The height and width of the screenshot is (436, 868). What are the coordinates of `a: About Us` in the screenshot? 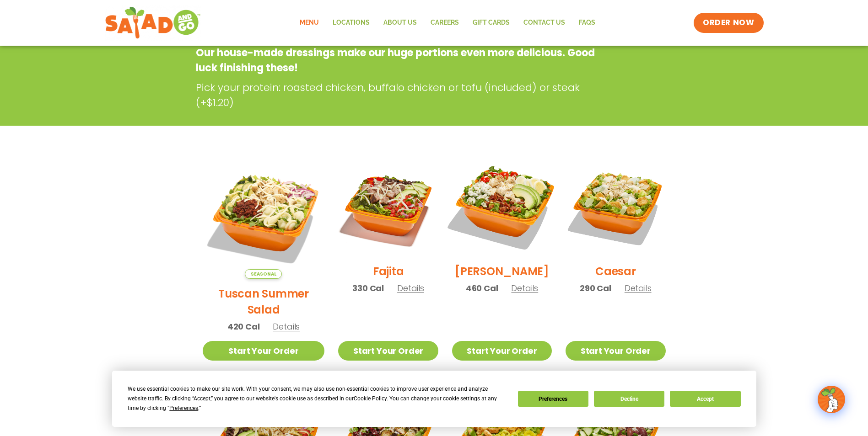 It's located at (400, 23).